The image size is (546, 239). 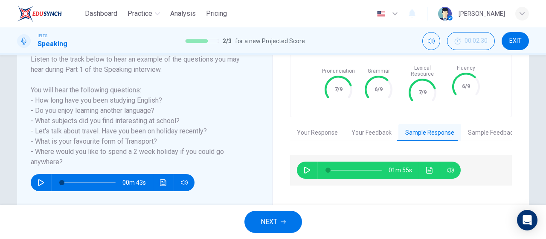 I want to click on span: 00:02:30, so click(x=476, y=41).